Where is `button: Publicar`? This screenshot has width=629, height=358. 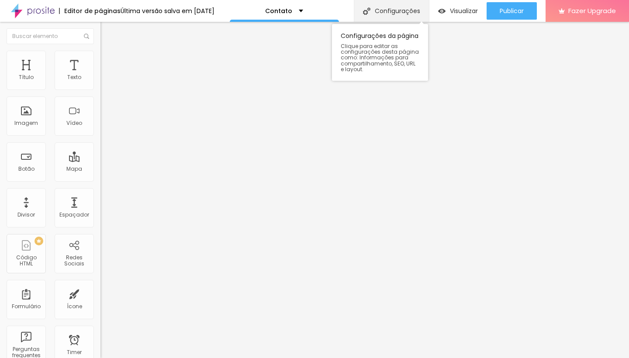
button: Publicar is located at coordinates (511, 11).